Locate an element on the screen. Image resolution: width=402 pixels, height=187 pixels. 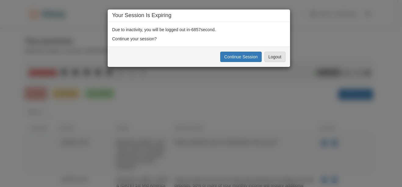
h4: Your Session Is Expiring is located at coordinates (199, 16).